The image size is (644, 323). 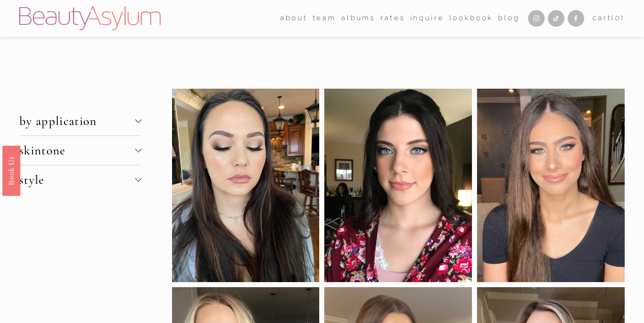 I want to click on a: albums, so click(x=358, y=18).